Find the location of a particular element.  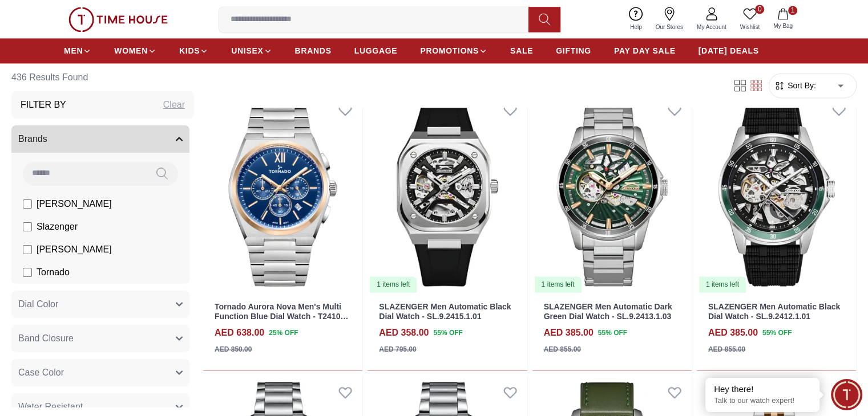

span: Slazenger is located at coordinates (57, 227).